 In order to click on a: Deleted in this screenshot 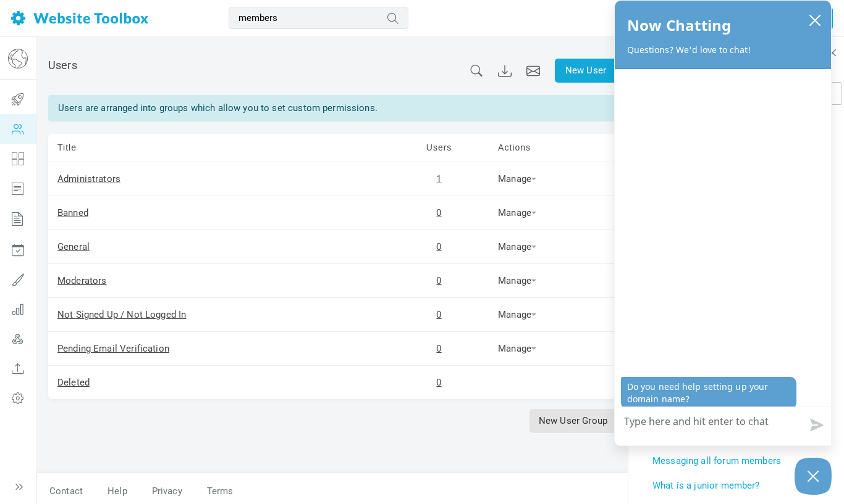, I will do `click(73, 383)`.